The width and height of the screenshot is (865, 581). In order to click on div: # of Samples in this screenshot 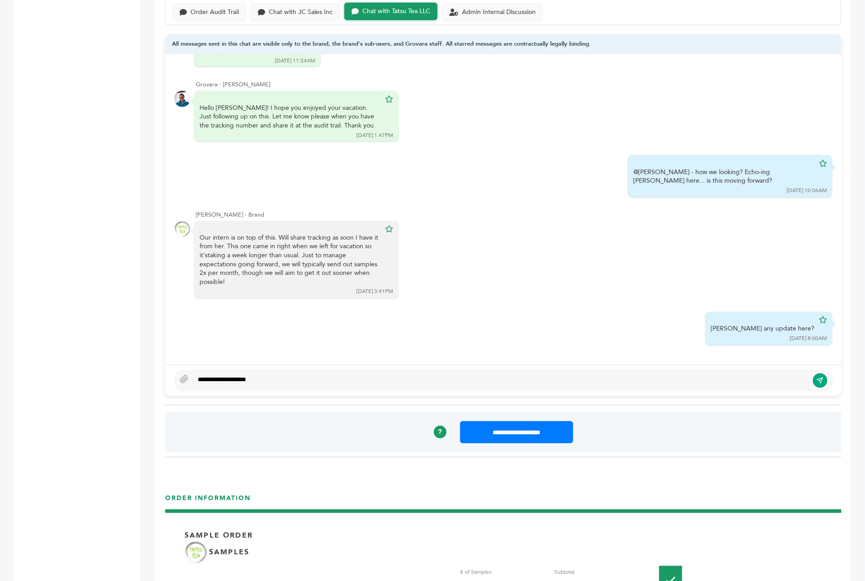, I will do `click(504, 573)`.